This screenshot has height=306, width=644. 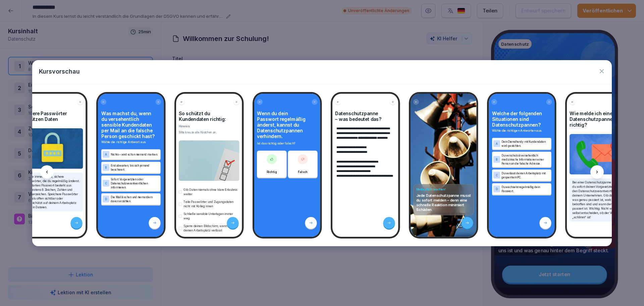 What do you see at coordinates (135, 199) in the screenshot?
I see `p: Die Mail löschen und niemandem davon erzählen.` at bounding box center [135, 199].